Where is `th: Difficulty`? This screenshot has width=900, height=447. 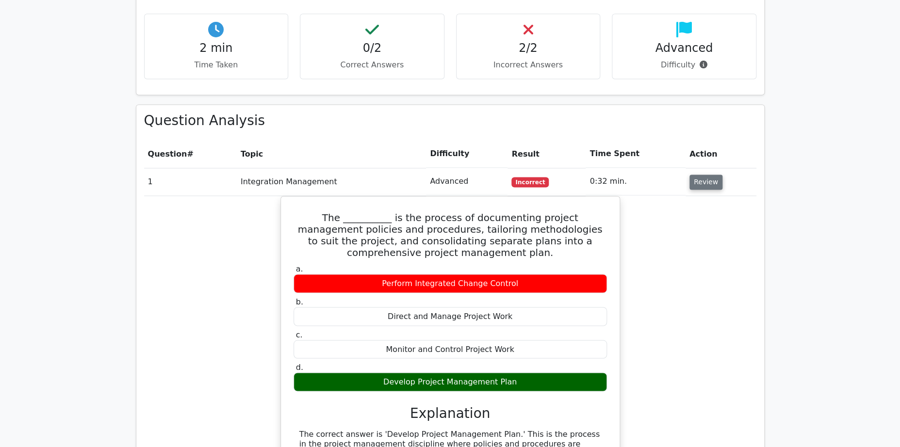
th: Difficulty is located at coordinates (467, 154).